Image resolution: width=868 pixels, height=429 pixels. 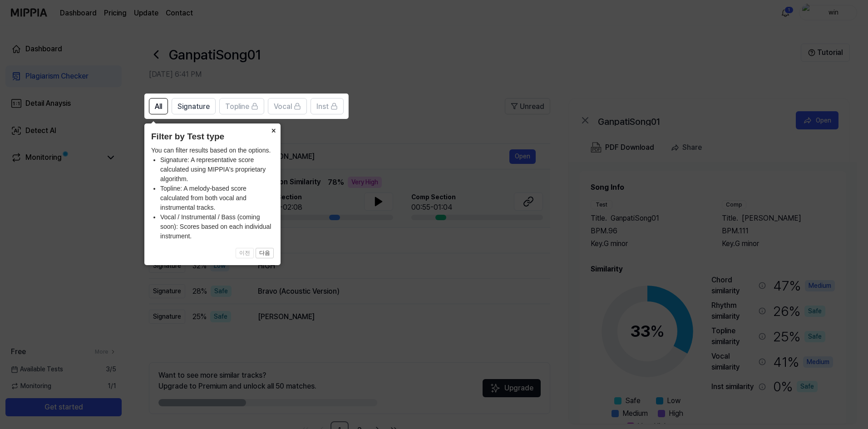 What do you see at coordinates (273, 130) in the screenshot?
I see `button: Close` at bounding box center [273, 130].